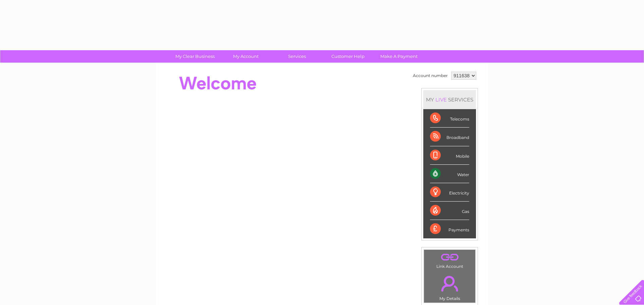  I want to click on td: Account number, so click(430, 76).